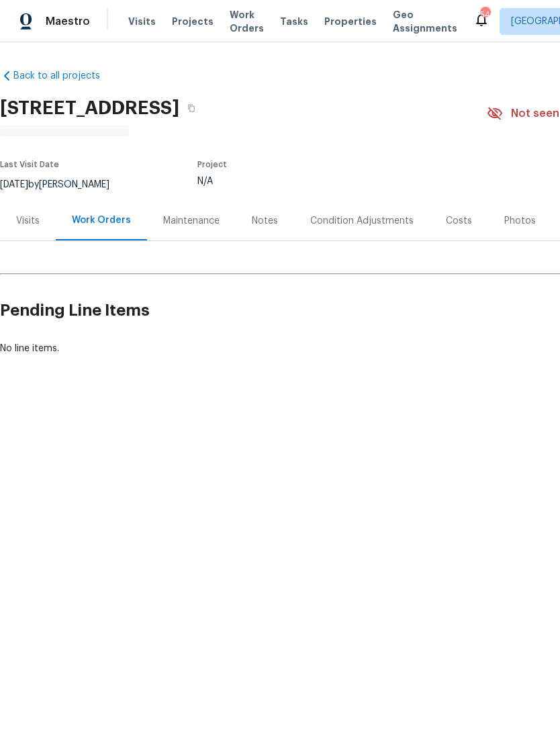  What do you see at coordinates (520, 221) in the screenshot?
I see `div: Photos` at bounding box center [520, 221].